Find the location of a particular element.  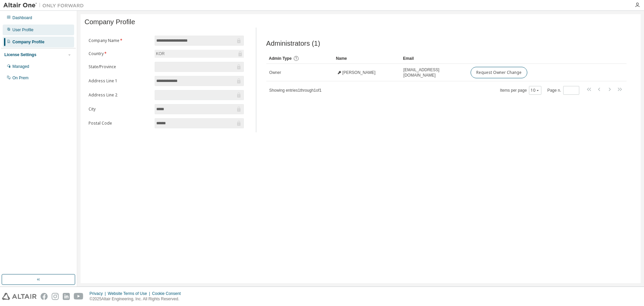

img: facebook.svg is located at coordinates (44, 296).